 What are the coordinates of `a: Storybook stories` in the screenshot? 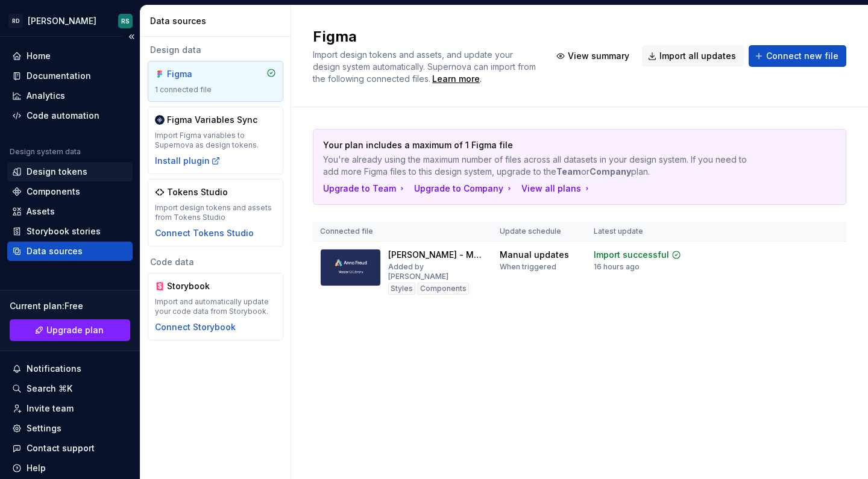 It's located at (69, 231).